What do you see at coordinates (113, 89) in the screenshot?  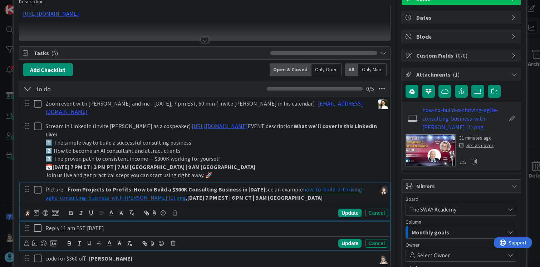 I see `input: Add Checklist...` at bounding box center [113, 89].